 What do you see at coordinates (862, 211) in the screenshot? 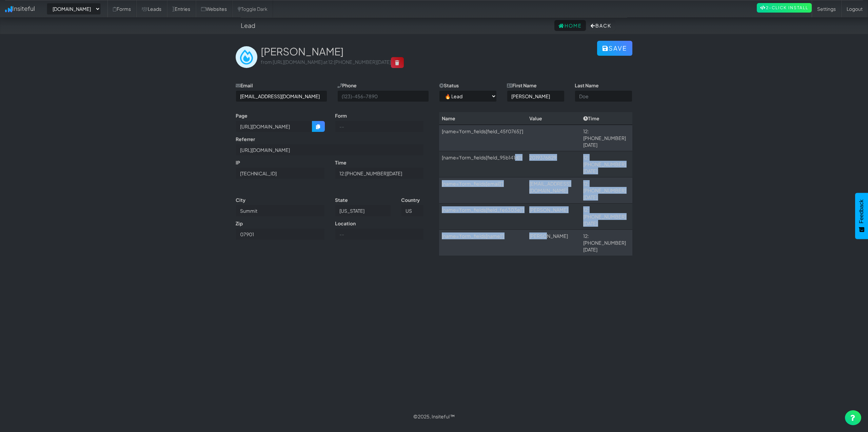
I see `span: Feedback` at bounding box center [862, 211].